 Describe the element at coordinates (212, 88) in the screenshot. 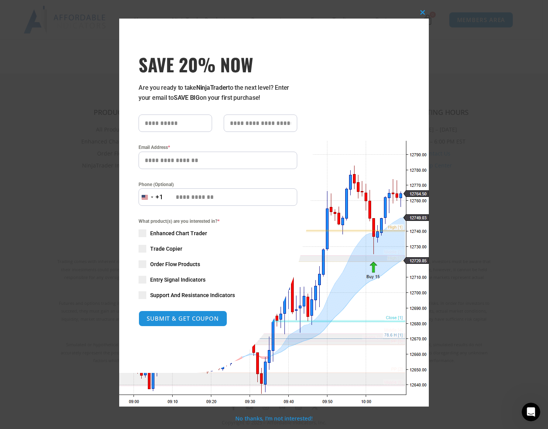

I see `strong: NinjaTrader` at that location.